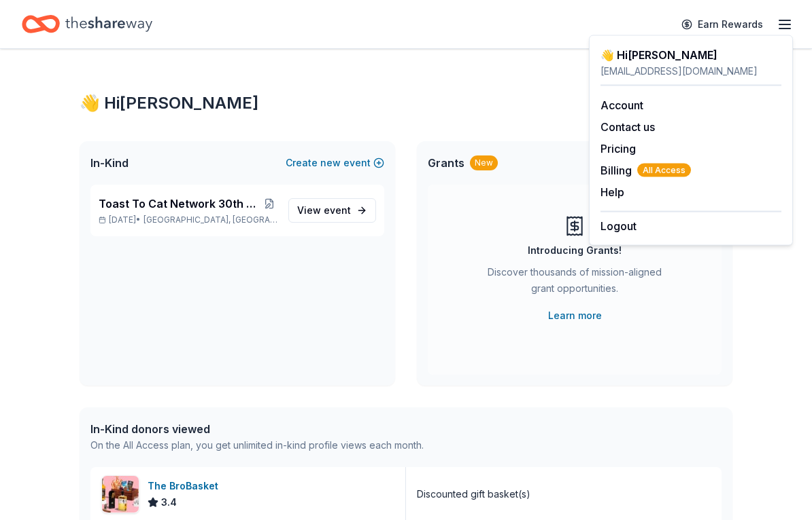 This screenshot has height=520, width=812. I want to click on a: Home, so click(87, 24).